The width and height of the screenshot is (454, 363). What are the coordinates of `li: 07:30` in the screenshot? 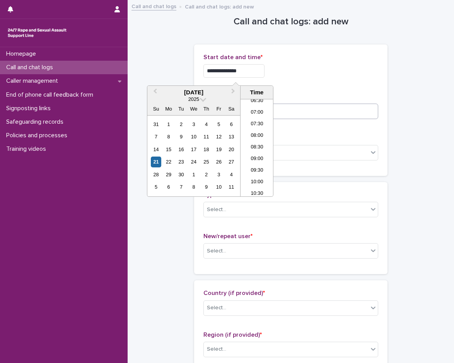 It's located at (257, 125).